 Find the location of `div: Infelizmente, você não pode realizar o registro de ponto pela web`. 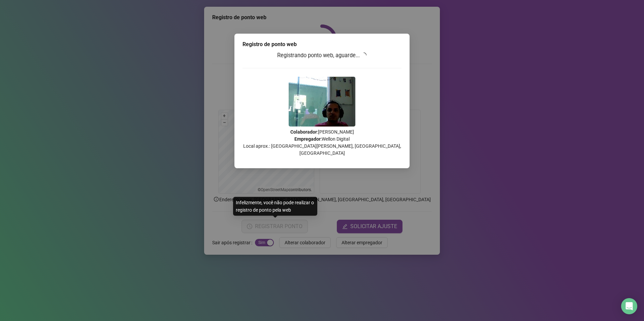

div: Infelizmente, você não pode realizar o registro de ponto pela web is located at coordinates (275, 207).